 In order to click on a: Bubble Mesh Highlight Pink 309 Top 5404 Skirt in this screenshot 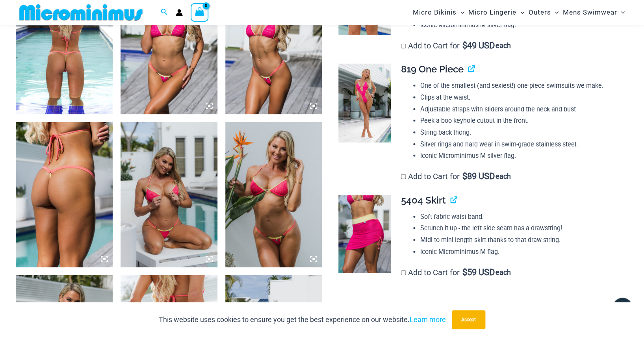, I will do `click(364, 234)`.